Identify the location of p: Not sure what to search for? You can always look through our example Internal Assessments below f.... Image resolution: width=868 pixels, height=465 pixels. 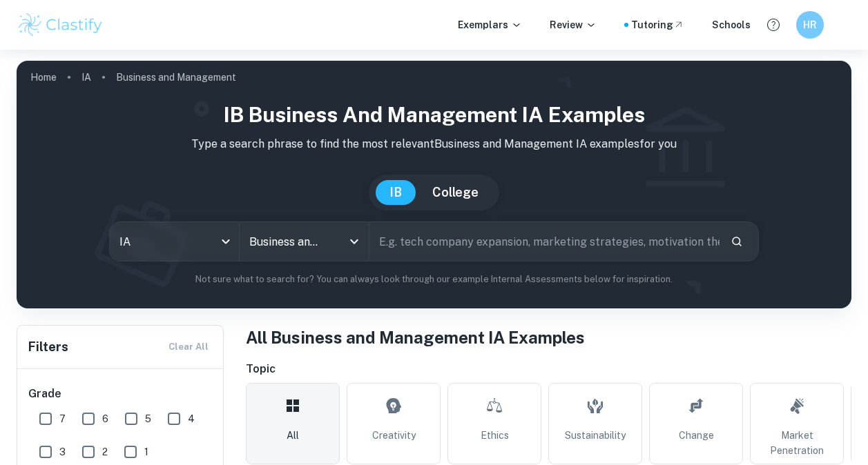
(434, 280).